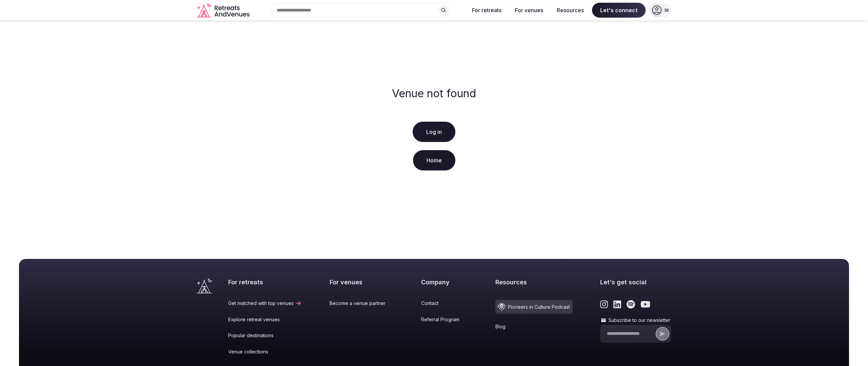 Image resolution: width=868 pixels, height=366 pixels. I want to click on a: Link to the retreats and venues Youtube page, so click(645, 304).